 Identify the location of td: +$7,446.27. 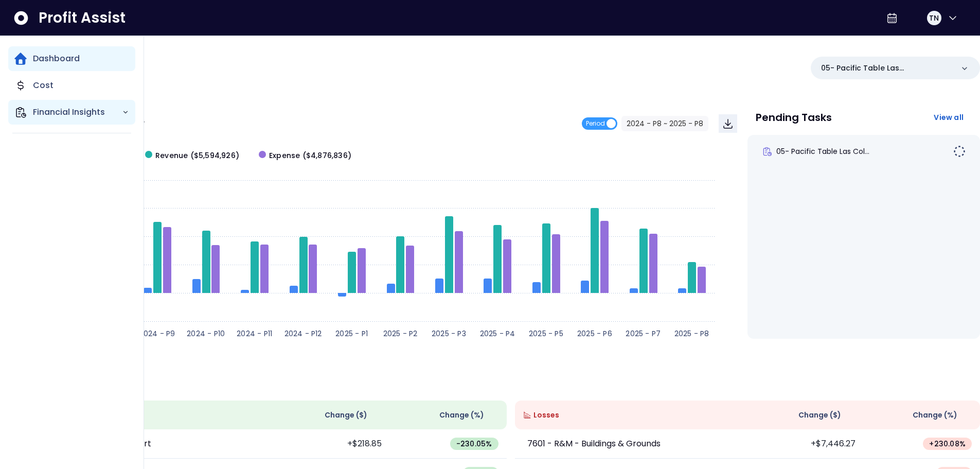
(806, 443).